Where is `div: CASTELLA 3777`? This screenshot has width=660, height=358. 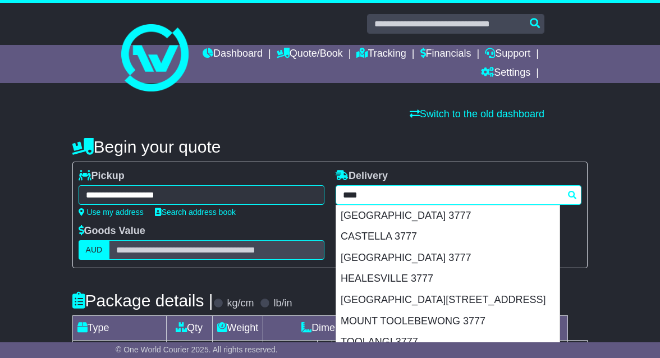 div: CASTELLA 3777 is located at coordinates (448, 237).